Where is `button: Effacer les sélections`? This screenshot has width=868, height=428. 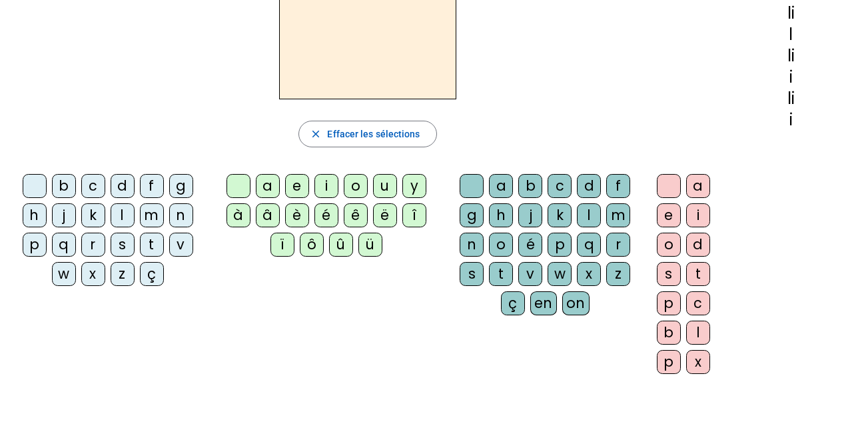 button: Effacer les sélections is located at coordinates (367, 134).